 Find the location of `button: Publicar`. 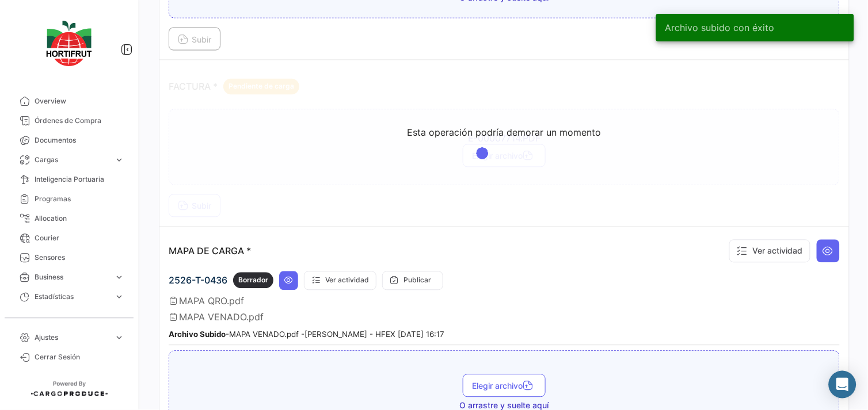

button: Publicar is located at coordinates (413, 281).